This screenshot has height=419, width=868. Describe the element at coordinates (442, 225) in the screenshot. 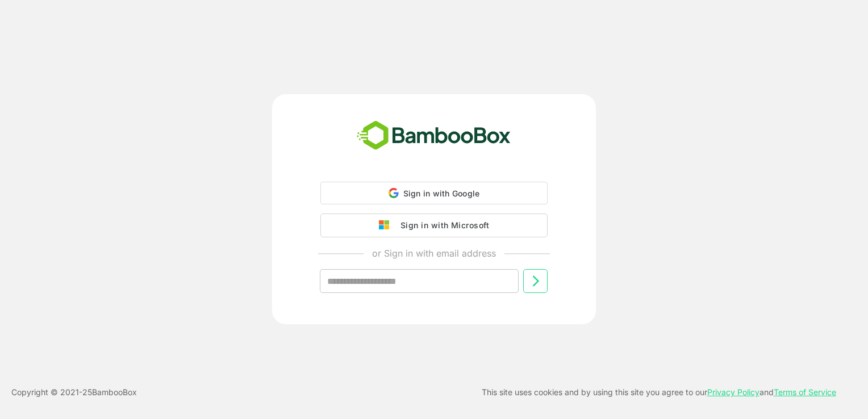

I see `div: Sign in with Microsoft` at that location.